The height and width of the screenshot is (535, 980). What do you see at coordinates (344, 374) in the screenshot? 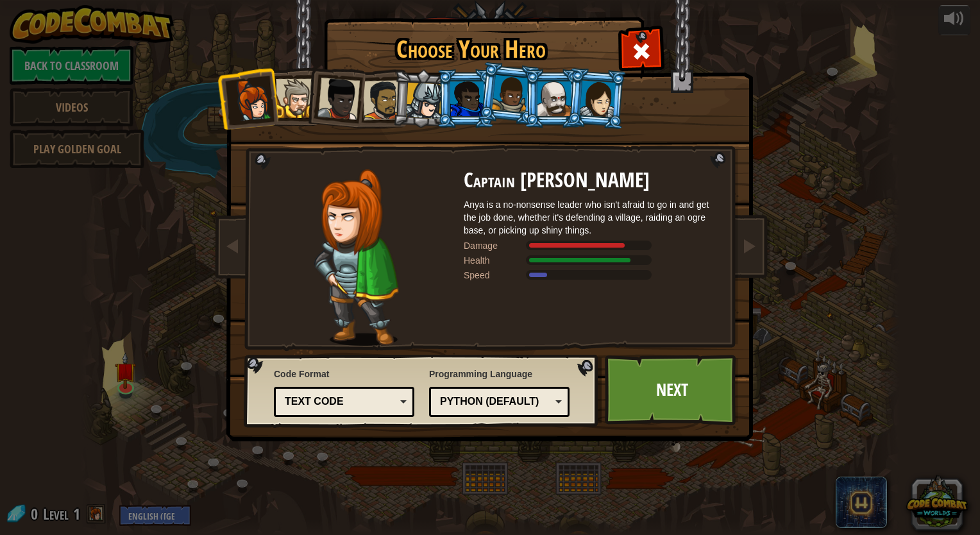
I see `span: Code Format` at bounding box center [344, 374].